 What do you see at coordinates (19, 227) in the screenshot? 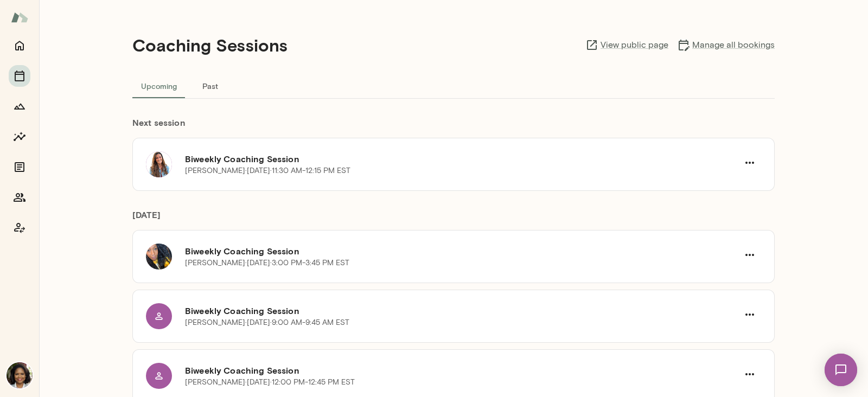
I see `button: Coach app` at bounding box center [19, 227].